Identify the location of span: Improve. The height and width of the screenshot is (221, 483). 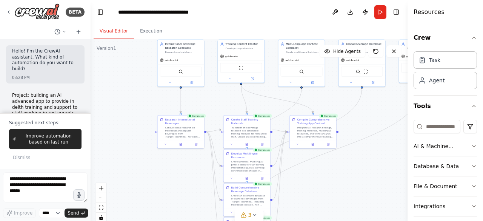
(23, 213).